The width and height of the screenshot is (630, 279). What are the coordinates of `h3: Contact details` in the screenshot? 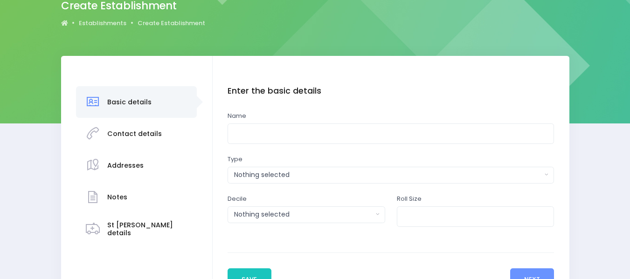 It's located at (134, 134).